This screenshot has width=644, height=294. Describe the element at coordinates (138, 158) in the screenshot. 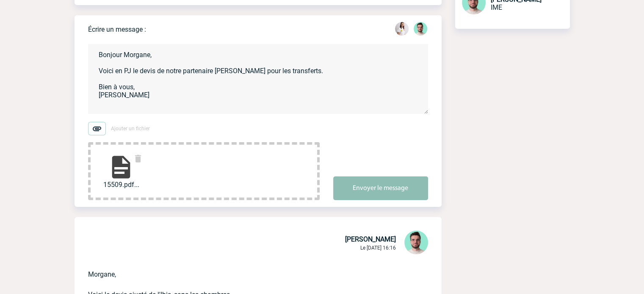

I see `img: delete.svg` at that location.